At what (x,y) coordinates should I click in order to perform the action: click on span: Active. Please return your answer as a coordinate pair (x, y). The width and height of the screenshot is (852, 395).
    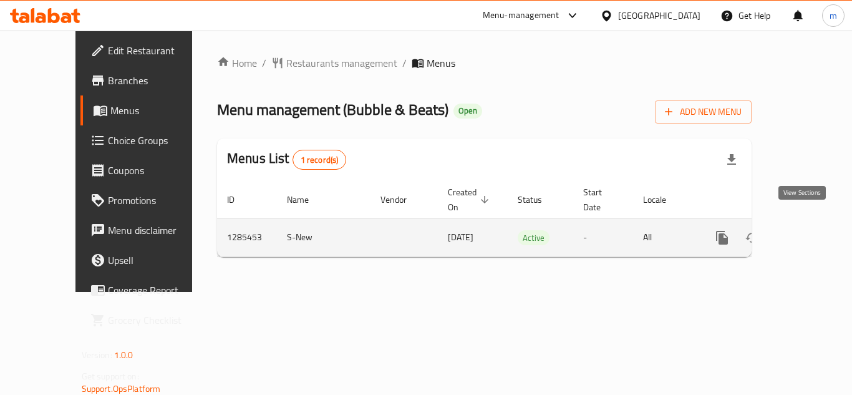
    Looking at the image, I should click on (533, 238).